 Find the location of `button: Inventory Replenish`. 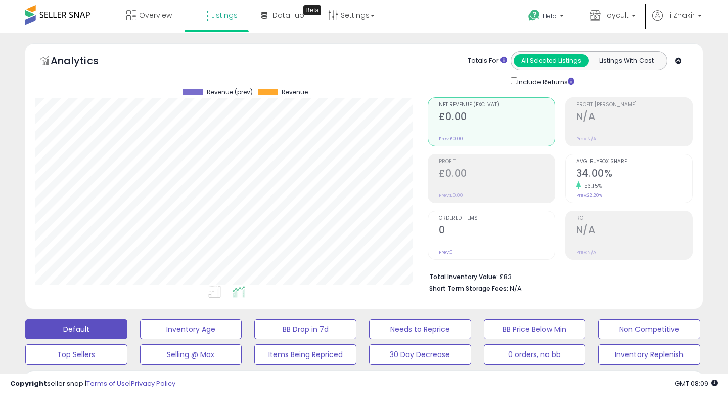

button: Inventory Replenish is located at coordinates (649, 354).